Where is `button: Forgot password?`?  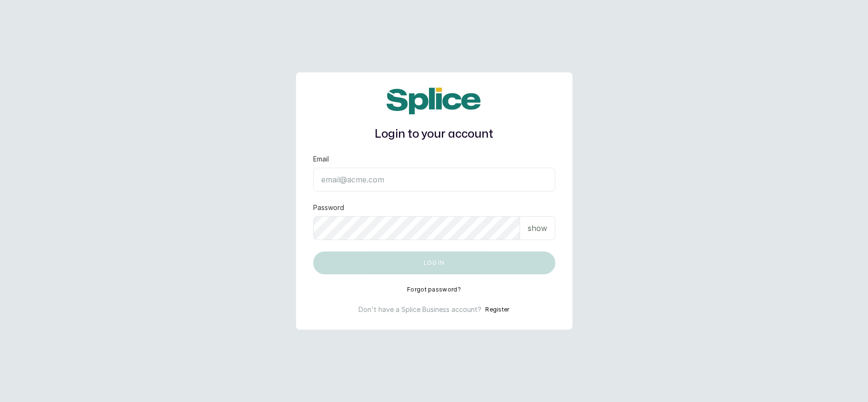
button: Forgot password? is located at coordinates (434, 290).